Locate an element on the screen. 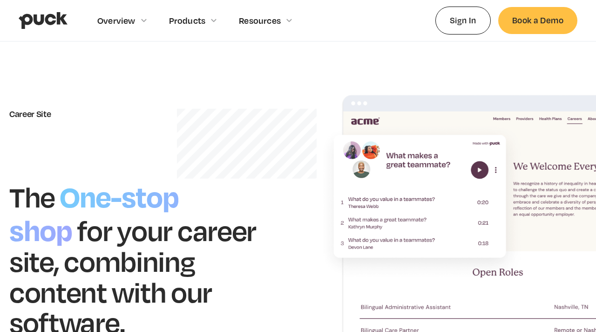 The width and height of the screenshot is (596, 332). div: Products is located at coordinates (187, 21).